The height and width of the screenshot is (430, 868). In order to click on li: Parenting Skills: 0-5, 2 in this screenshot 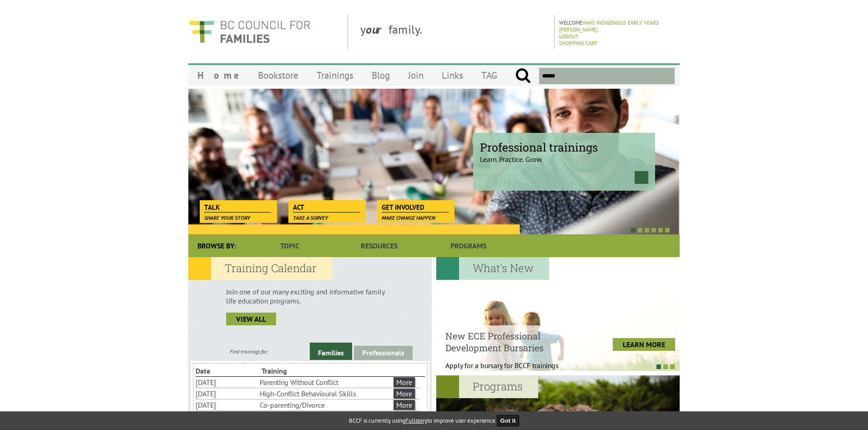, I will do `click(326, 417)`.